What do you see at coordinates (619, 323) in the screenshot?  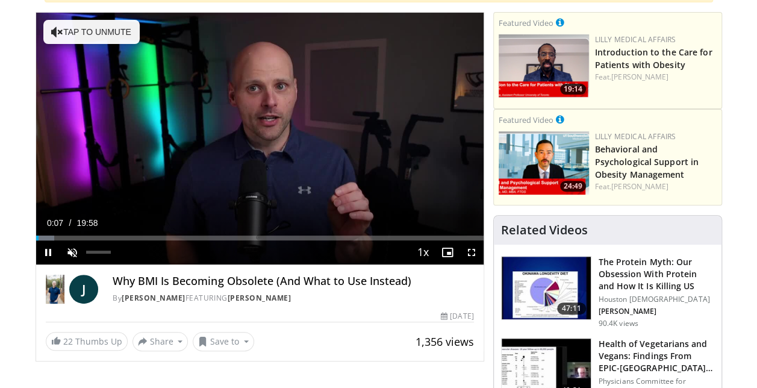 I see `p: 90.4K views` at bounding box center [619, 323].